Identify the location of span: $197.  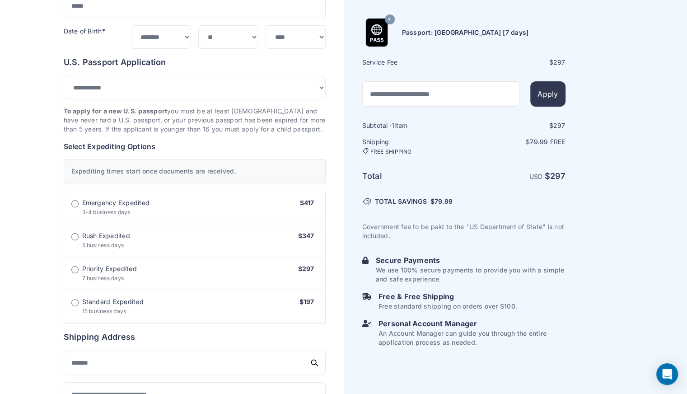
(306, 301).